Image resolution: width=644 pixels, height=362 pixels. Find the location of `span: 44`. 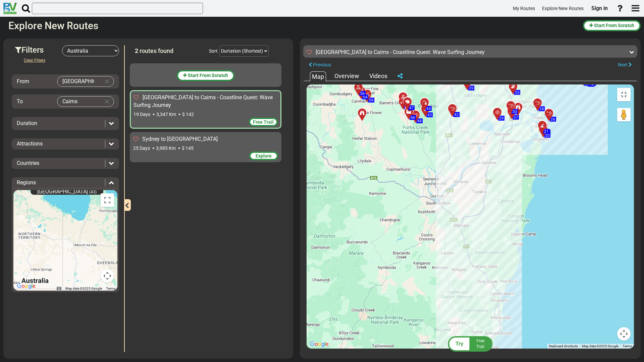

span: 44 is located at coordinates (429, 109).